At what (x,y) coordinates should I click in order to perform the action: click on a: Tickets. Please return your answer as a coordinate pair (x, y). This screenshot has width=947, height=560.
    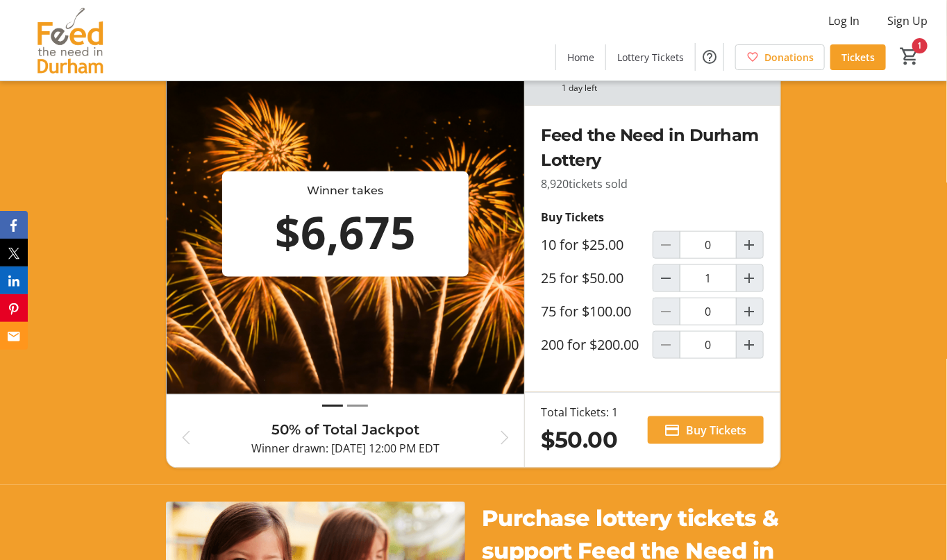
    Looking at the image, I should click on (858, 57).